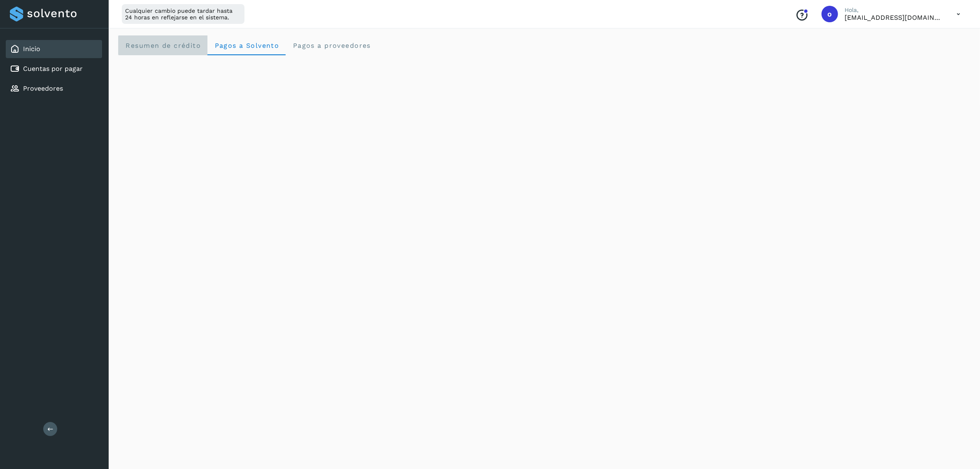  What do you see at coordinates (54, 49) in the screenshot?
I see `div: Inicio` at bounding box center [54, 49].